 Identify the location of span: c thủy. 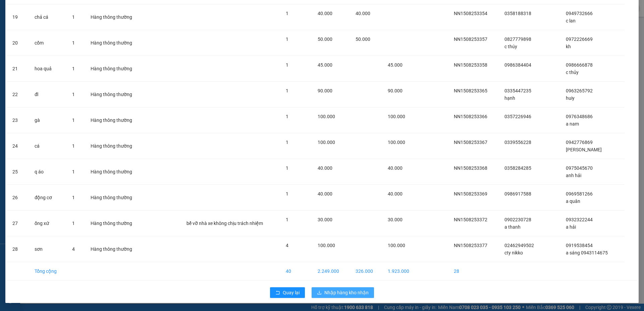
(572, 72).